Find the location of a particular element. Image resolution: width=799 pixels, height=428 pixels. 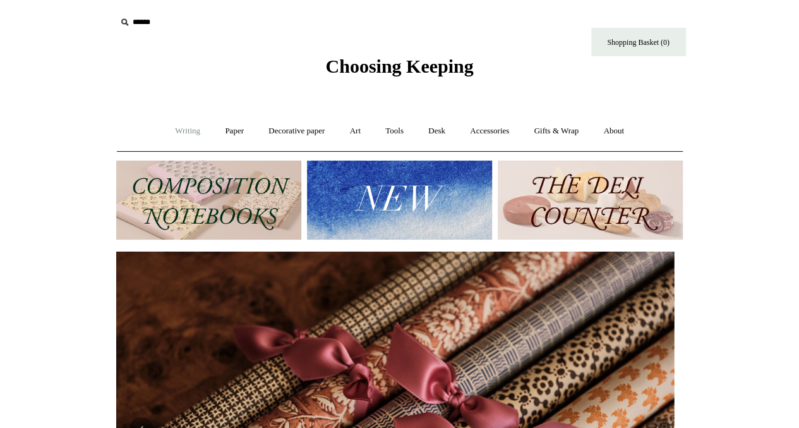

a: Choosing Keeping is located at coordinates (399, 70).